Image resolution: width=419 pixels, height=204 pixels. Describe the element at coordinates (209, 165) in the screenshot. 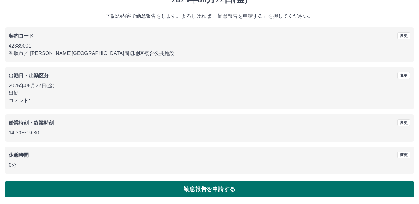

I see `p: 0分` at that location.